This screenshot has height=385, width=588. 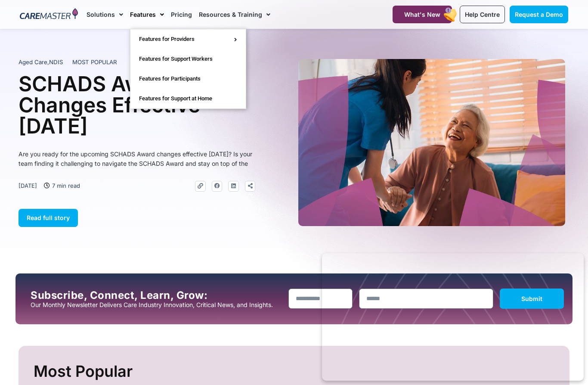 What do you see at coordinates (295, 372) in the screenshot?
I see `h2: Most Popular` at bounding box center [295, 372].